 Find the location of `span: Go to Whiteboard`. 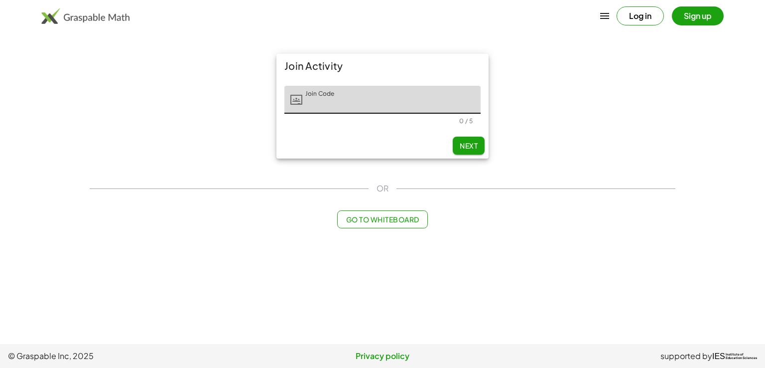

span: Go to Whiteboard is located at coordinates (382, 219).